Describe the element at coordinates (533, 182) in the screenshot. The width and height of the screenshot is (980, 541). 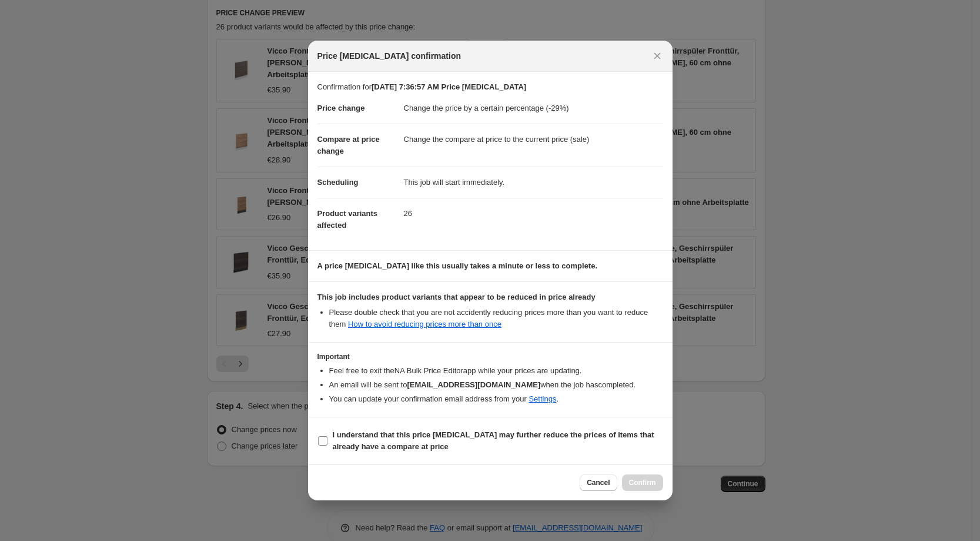
I see `dd: This job will start immediately.` at that location.